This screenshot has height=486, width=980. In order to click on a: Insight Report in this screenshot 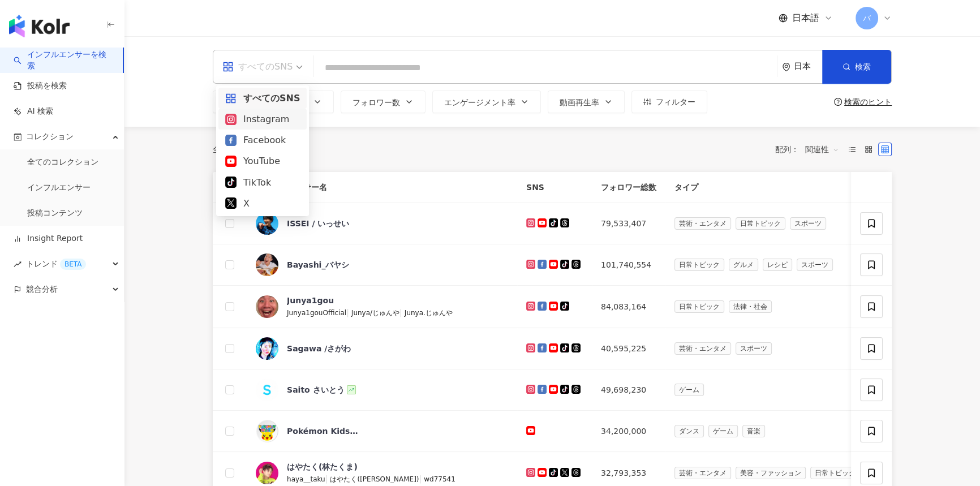, I will do `click(48, 239)`.